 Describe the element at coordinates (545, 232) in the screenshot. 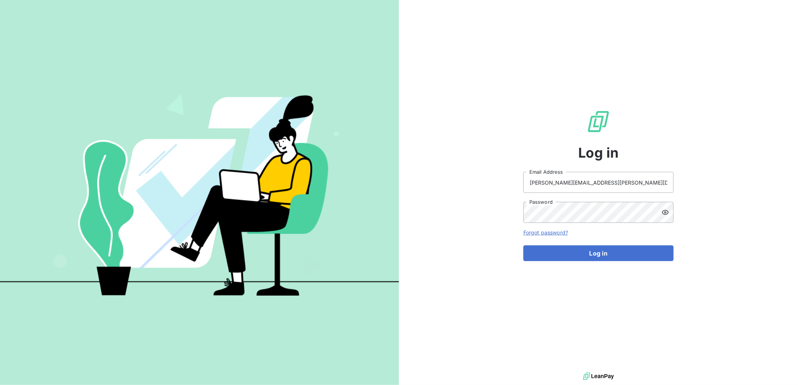

I see `a: Forgot password?` at that location.